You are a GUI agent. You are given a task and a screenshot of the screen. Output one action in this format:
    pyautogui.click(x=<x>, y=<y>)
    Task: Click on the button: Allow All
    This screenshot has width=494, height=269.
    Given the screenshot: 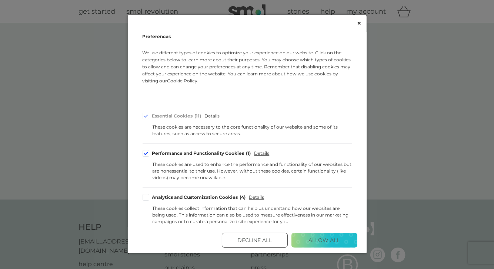 What is the action you would take?
    pyautogui.click(x=324, y=241)
    